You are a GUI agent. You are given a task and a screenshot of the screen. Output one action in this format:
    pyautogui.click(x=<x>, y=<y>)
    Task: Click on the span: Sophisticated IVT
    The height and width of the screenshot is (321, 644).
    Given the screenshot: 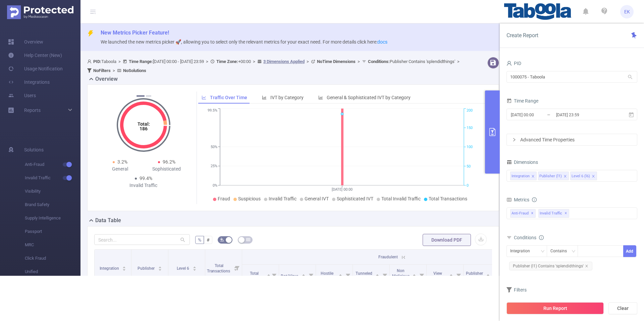 What is the action you would take?
    pyautogui.click(x=355, y=199)
    